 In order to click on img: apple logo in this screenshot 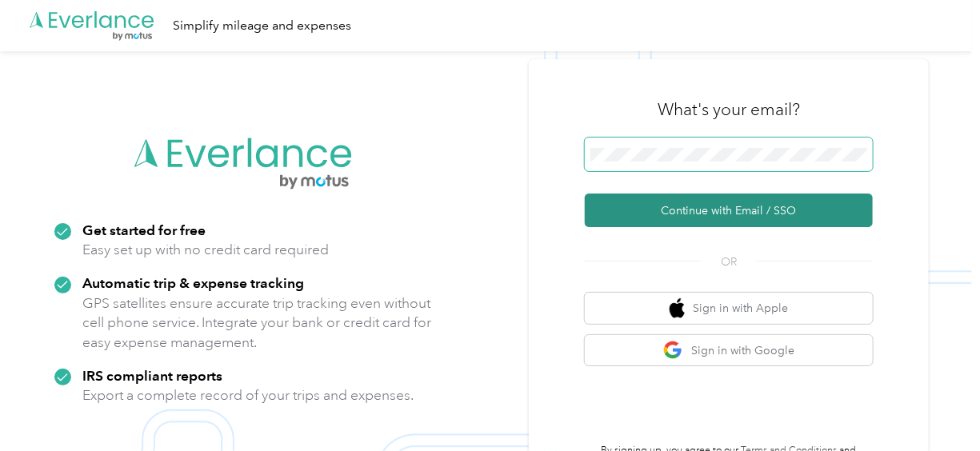, I will do `click(677, 308)`.